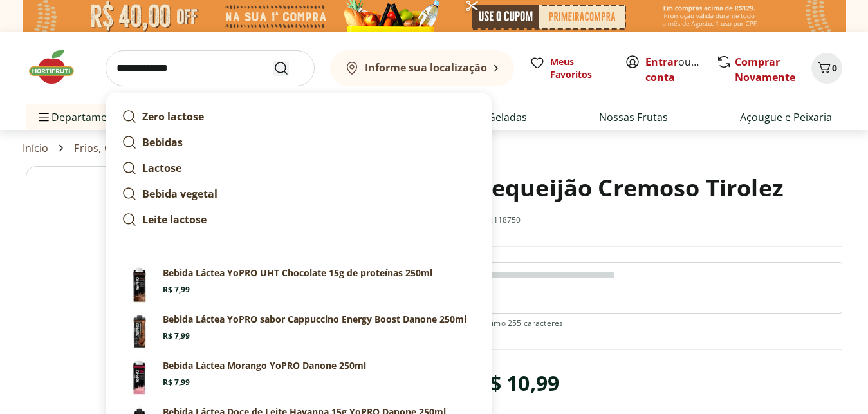  Describe the element at coordinates (681, 70) in the screenshot. I see `a: Criar conta` at that location.